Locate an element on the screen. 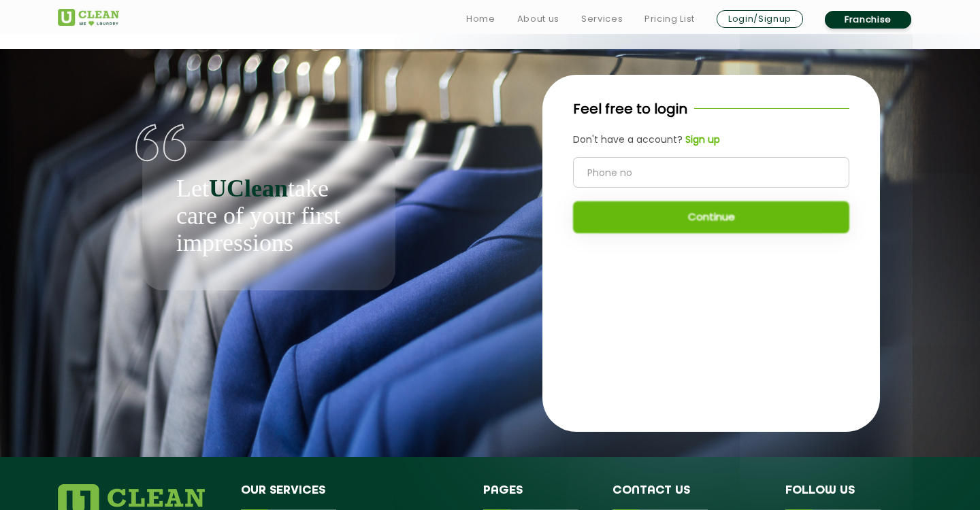  a: Pricing List is located at coordinates (670, 19).